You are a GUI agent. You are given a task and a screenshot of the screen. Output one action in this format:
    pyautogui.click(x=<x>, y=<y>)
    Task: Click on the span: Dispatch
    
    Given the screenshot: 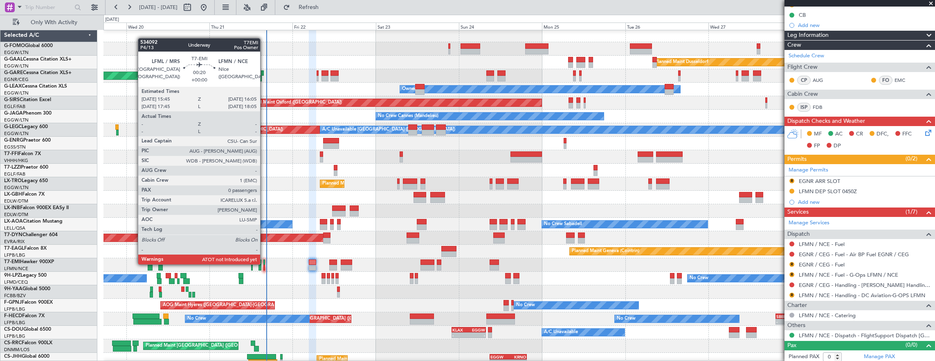 What is the action you would take?
    pyautogui.click(x=798, y=234)
    